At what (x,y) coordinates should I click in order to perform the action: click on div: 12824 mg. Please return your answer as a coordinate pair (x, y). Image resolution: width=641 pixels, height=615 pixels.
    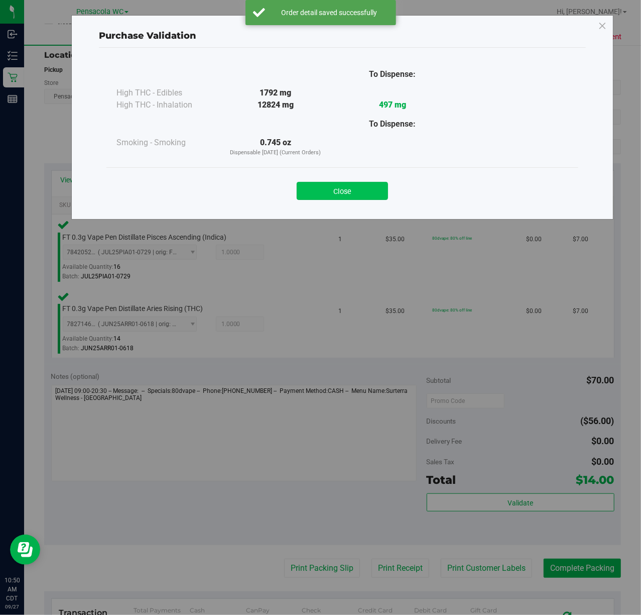
    Looking at the image, I should click on (275, 105).